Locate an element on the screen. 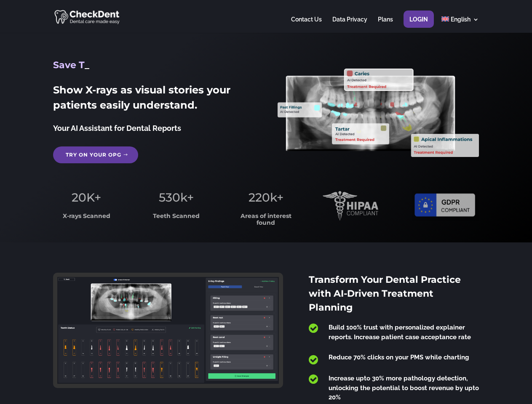 The image size is (532, 404). span: Save T is located at coordinates (69, 65).